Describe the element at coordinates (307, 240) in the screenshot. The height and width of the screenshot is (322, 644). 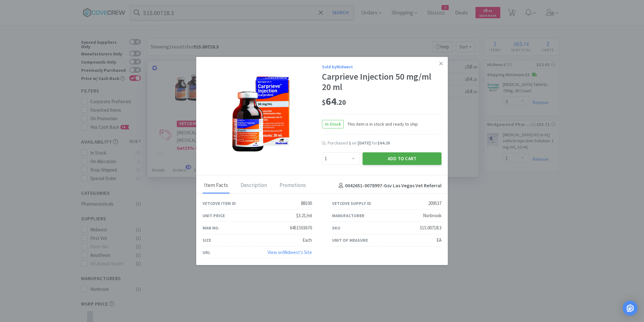
I see `div: Each` at that location.